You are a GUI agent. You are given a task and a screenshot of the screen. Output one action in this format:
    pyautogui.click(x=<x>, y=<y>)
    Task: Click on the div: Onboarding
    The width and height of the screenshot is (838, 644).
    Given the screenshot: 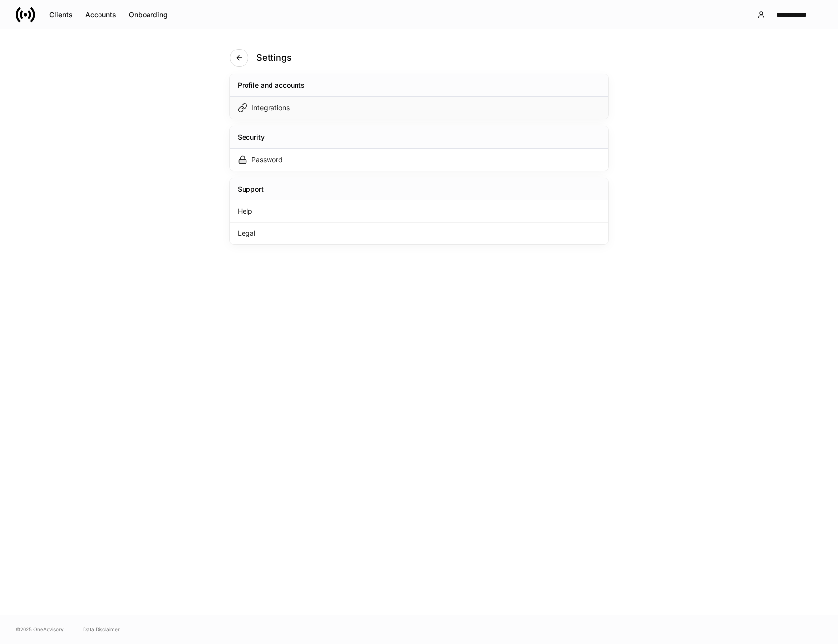 What is the action you would take?
    pyautogui.click(x=148, y=14)
    